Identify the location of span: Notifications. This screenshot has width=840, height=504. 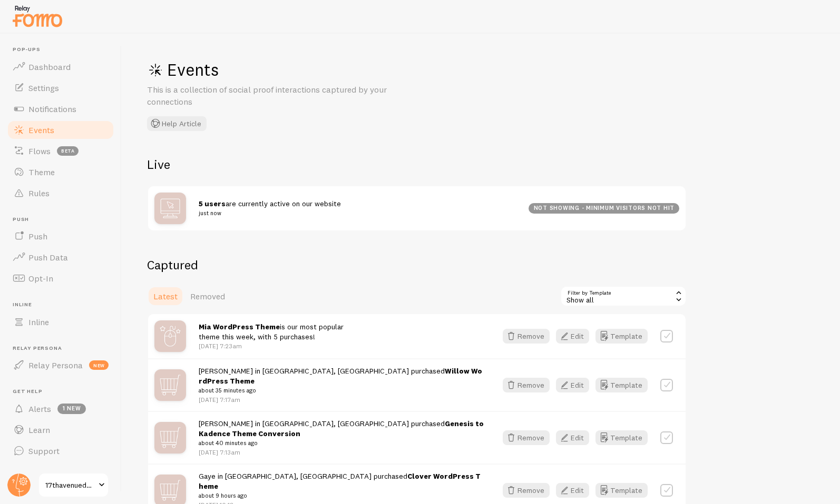
(52, 109).